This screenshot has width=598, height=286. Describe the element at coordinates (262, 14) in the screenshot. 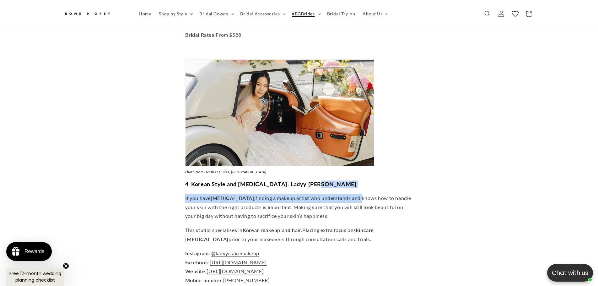

I see `summary: Bridal Accessories` at that location.